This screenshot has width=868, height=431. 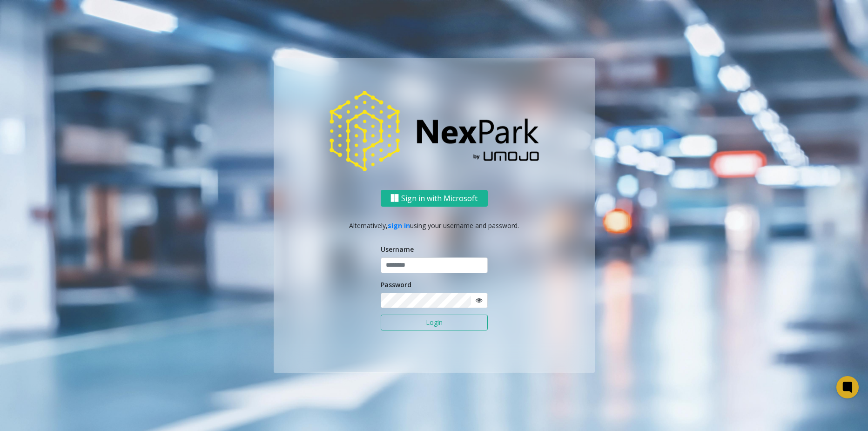 What do you see at coordinates (399, 226) in the screenshot?
I see `a: sign in` at bounding box center [399, 226].